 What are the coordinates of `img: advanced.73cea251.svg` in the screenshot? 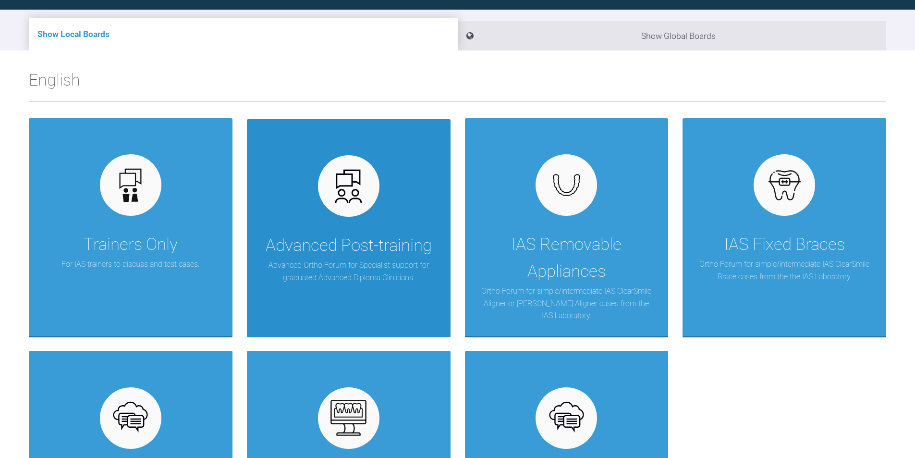 It's located at (348, 186).